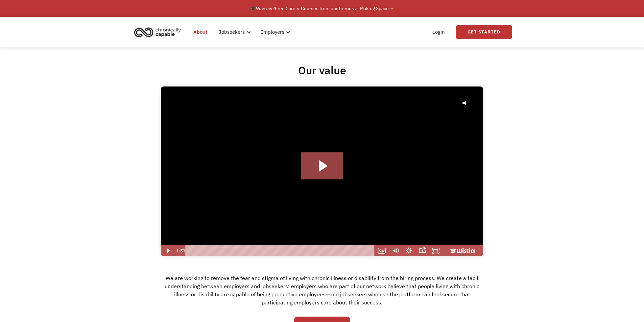 The width and height of the screenshot is (644, 322). What do you see at coordinates (322, 166) in the screenshot?
I see `button: Play Video: Hire with Chronically Capable` at bounding box center [322, 166].